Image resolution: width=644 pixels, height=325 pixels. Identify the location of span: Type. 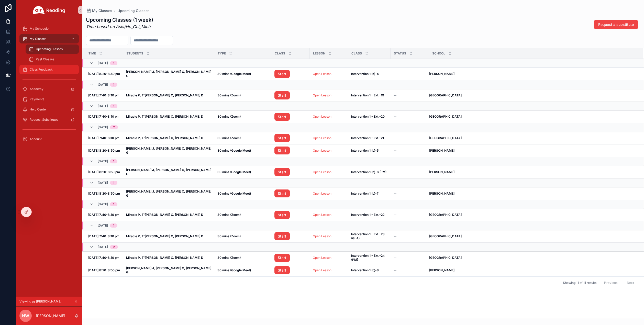
(222, 54).